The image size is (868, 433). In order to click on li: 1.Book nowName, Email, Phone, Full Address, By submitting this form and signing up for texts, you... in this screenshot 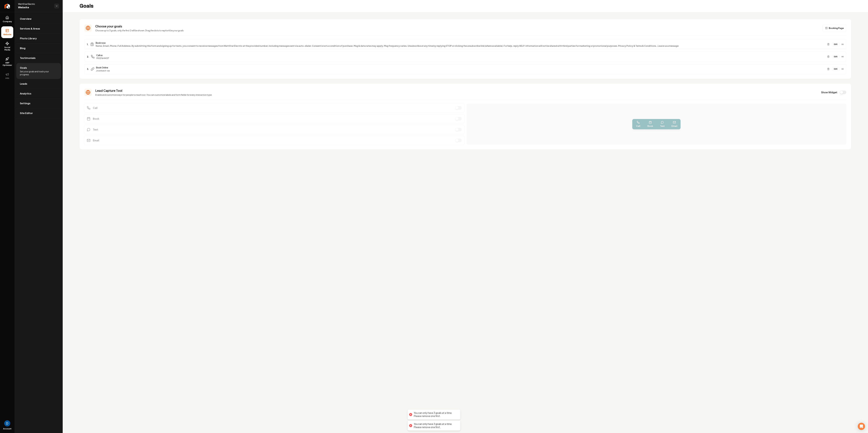, I will do `click(466, 44)`.